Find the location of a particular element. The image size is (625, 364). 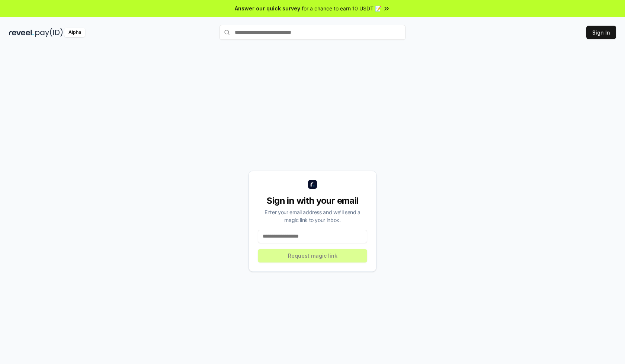

button: Sign In is located at coordinates (601, 33).